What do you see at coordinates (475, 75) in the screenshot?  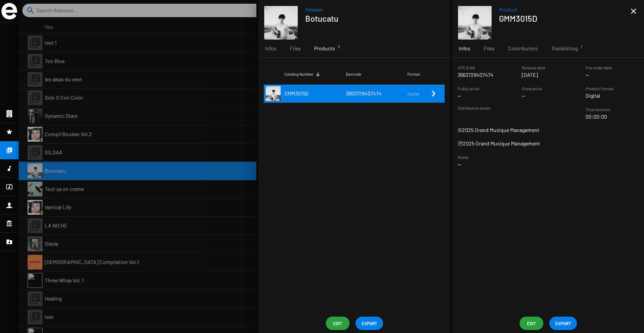 I see `p: 3663729407474` at bounding box center [475, 75].